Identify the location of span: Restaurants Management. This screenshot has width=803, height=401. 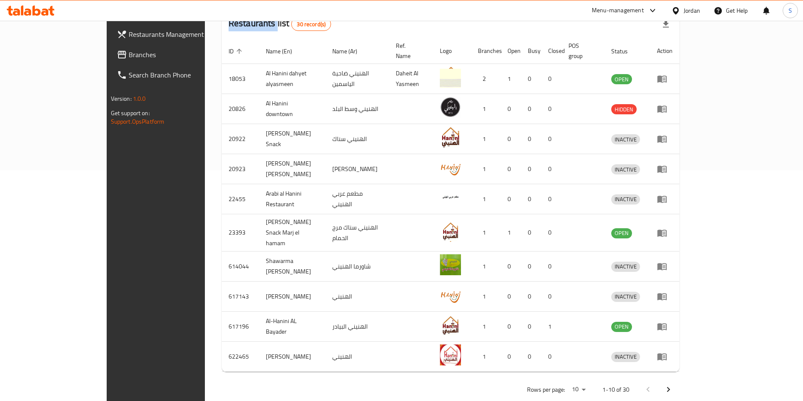
(181, 34).